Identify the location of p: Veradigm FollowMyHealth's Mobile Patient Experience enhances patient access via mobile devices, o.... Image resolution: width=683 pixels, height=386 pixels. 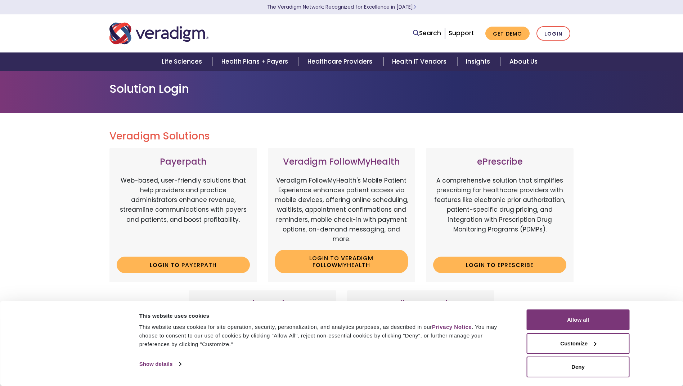
(342, 210).